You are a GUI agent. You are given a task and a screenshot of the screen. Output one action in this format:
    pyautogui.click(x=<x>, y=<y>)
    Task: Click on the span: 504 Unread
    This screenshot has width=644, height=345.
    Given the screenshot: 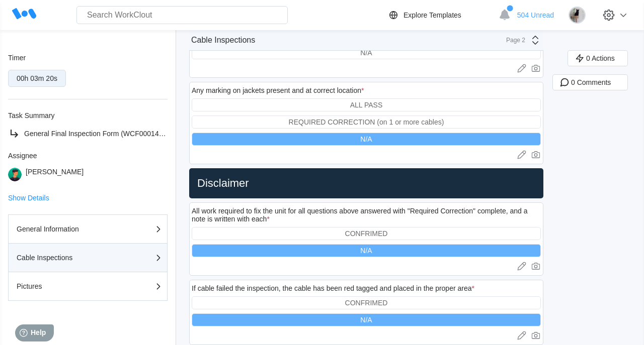 What is the action you would take?
    pyautogui.click(x=535, y=15)
    